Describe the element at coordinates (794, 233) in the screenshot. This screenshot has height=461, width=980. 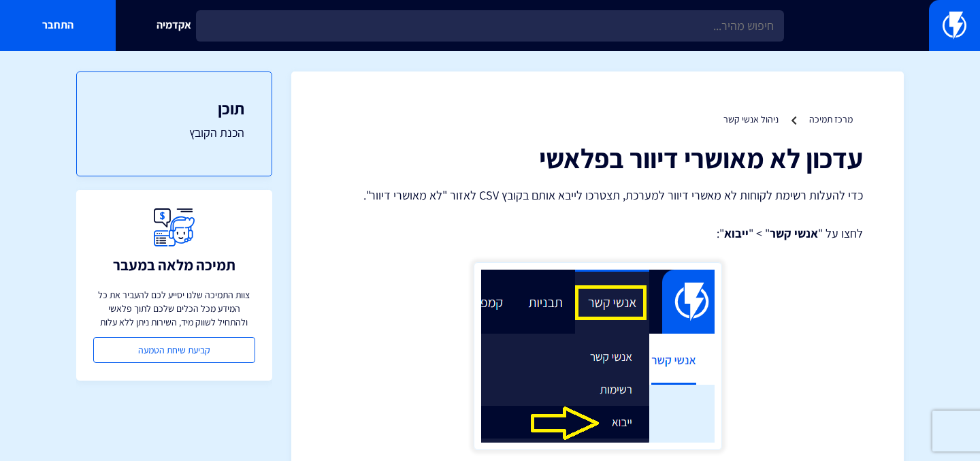
I see `strong: אנשי קשר` at that location.